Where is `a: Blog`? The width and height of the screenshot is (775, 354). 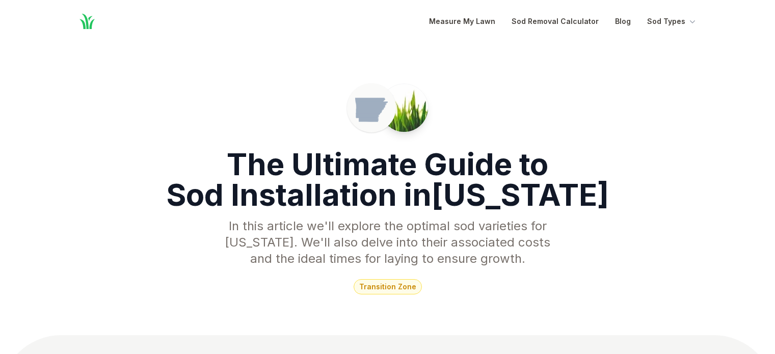
a: Blog is located at coordinates (623, 21).